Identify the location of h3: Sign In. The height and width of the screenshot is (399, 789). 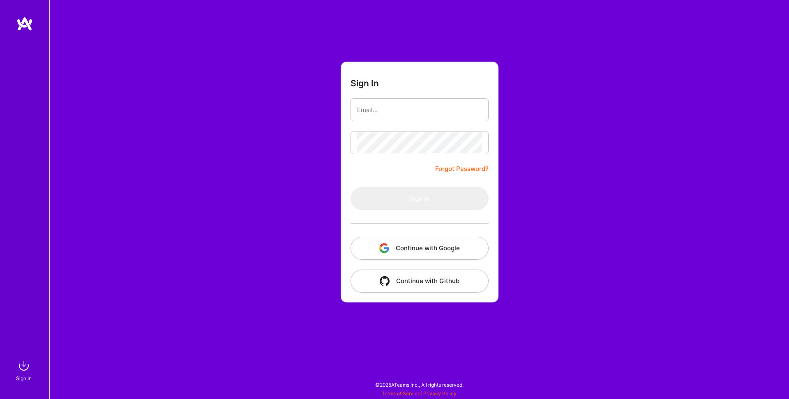
(365, 83).